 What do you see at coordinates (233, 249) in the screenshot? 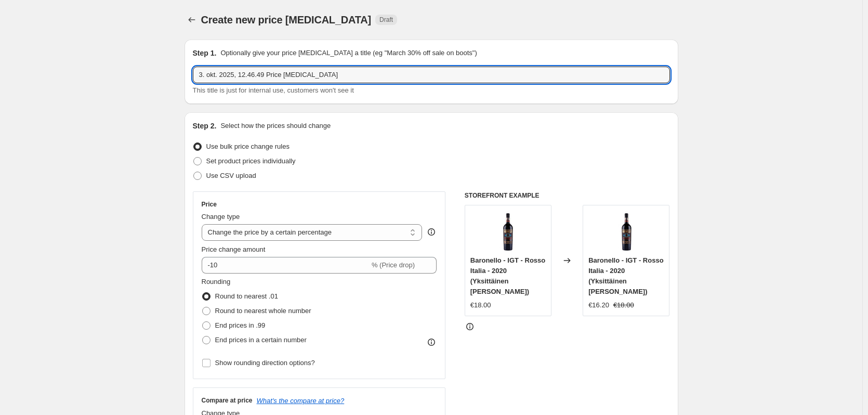
I see `span: Price change amount` at bounding box center [233, 249].